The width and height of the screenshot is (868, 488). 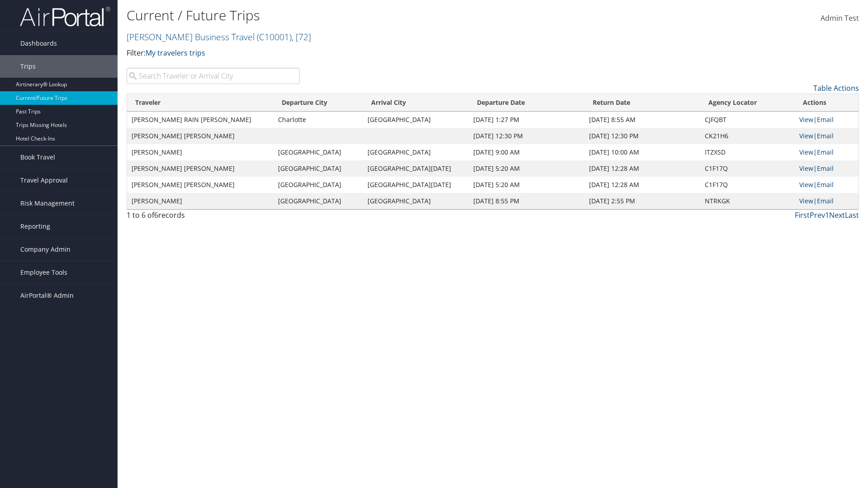 I want to click on td: Charlotte, so click(x=318, y=120).